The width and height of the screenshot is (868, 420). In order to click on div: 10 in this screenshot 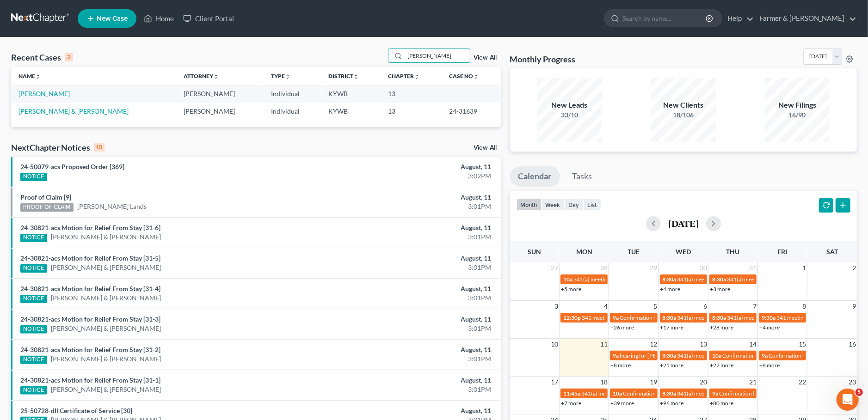, I will do `click(99, 148)`.